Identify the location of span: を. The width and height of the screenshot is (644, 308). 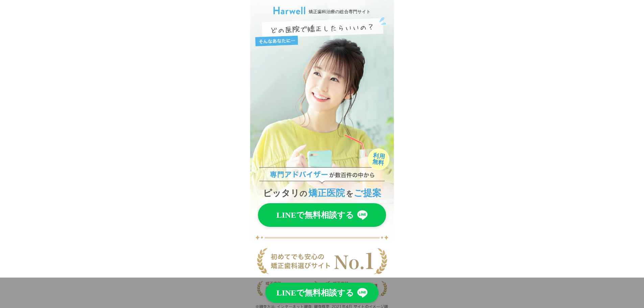
(350, 193).